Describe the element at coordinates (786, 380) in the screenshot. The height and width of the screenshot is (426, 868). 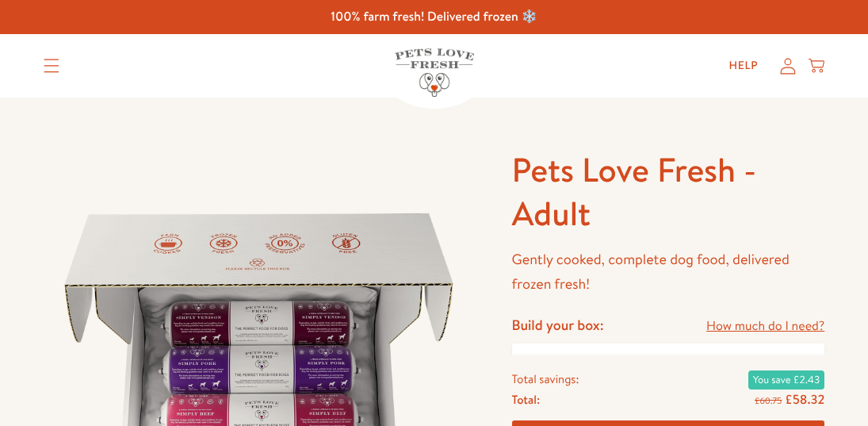
I see `span: You save £2.43` at that location.